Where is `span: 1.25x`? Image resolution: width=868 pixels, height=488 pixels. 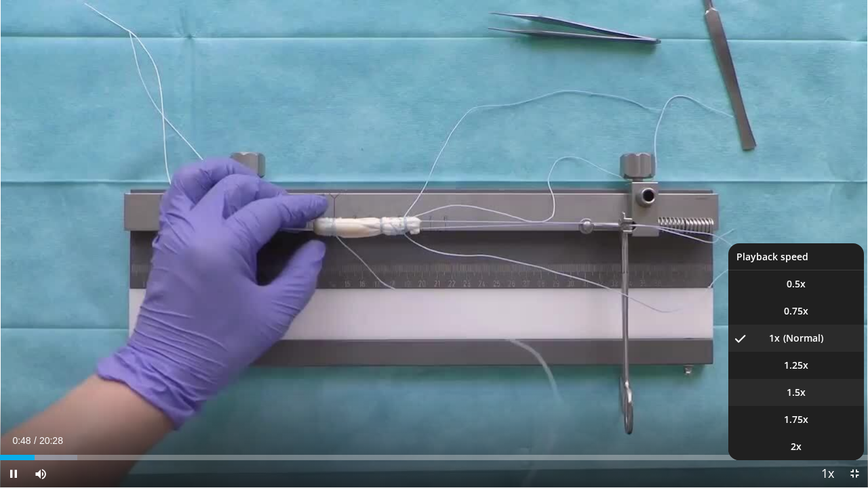 span: 1.25x is located at coordinates (796, 365).